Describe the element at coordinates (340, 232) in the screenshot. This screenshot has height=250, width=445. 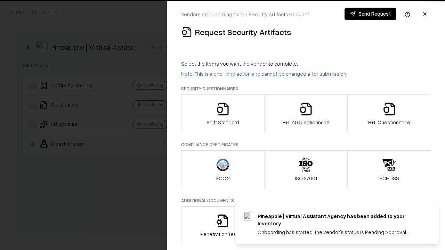
I see `div: Onboarding has started, the vendor's status is Pending Approval.` at that location.